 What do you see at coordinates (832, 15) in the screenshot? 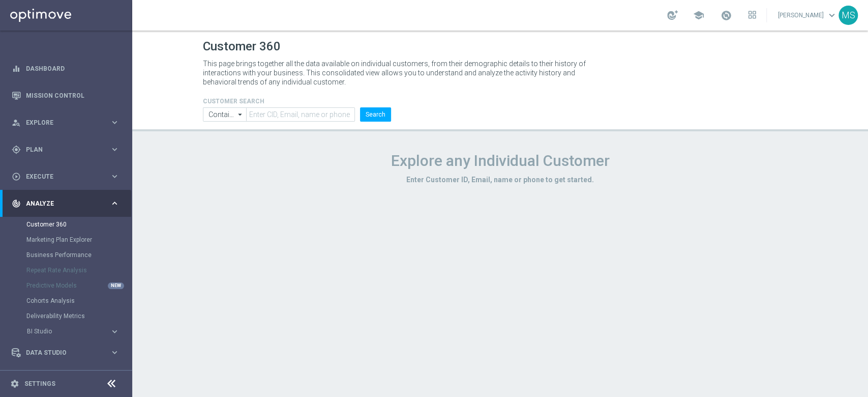
I see `span: keyboard_arrow_down` at bounding box center [832, 15].